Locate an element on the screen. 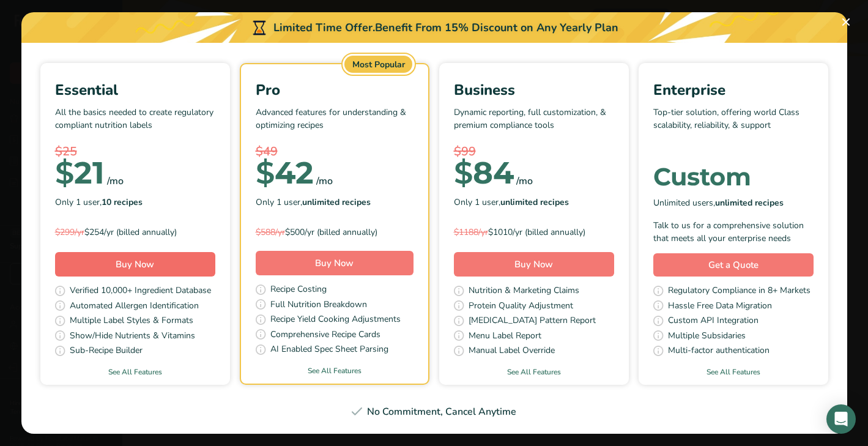 The height and width of the screenshot is (446, 868). b: 10 recipes is located at coordinates (122, 202).